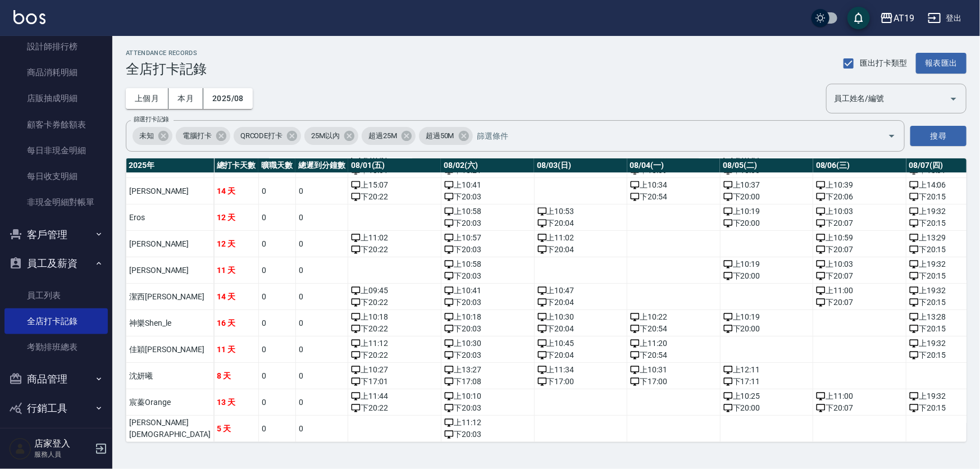 The width and height of the screenshot is (980, 469). I want to click on div: 上 10:25, so click(767, 396).